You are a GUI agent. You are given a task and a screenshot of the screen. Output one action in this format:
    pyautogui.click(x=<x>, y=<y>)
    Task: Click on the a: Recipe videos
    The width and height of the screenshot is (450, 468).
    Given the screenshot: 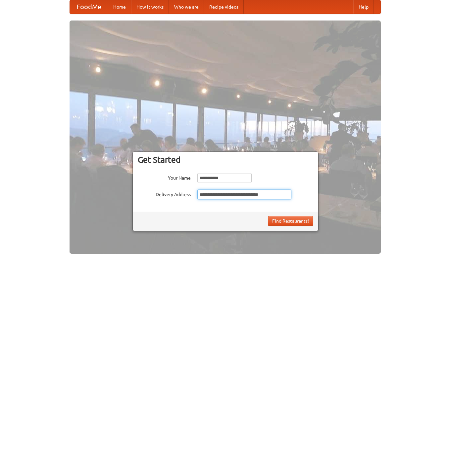 What is the action you would take?
    pyautogui.click(x=224, y=7)
    